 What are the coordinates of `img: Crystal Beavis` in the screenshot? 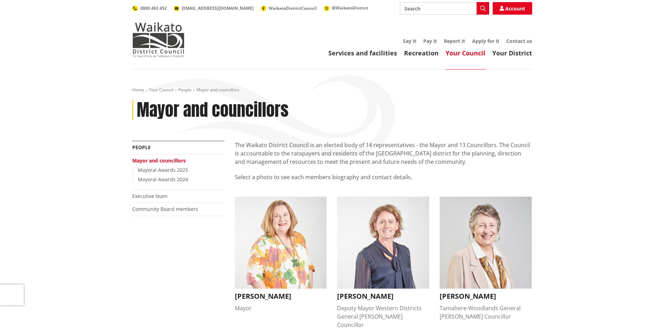 It's located at (486, 243).